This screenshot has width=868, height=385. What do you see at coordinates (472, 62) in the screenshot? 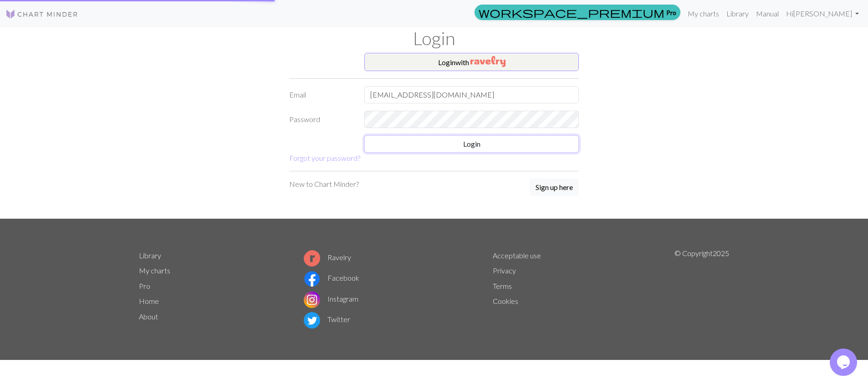
I see `button: Loginwith` at bounding box center [472, 62].